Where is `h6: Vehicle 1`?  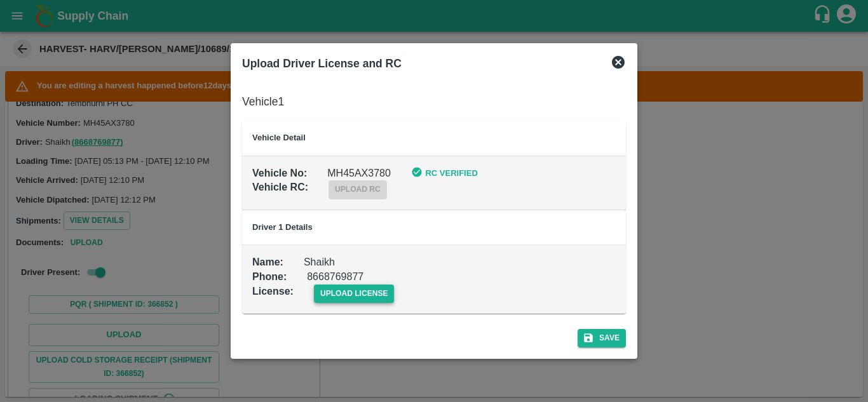 h6: Vehicle 1 is located at coordinates (434, 101).